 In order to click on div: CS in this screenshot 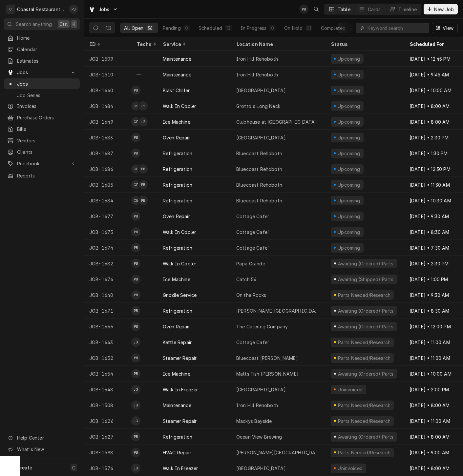, I will do `click(136, 106)`.